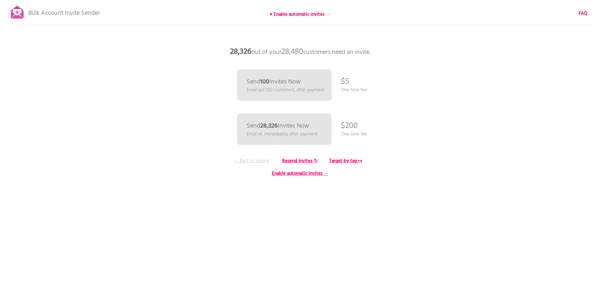 The height and width of the screenshot is (287, 600). What do you see at coordinates (264, 82) in the screenshot?
I see `b: 100` at bounding box center [264, 82].